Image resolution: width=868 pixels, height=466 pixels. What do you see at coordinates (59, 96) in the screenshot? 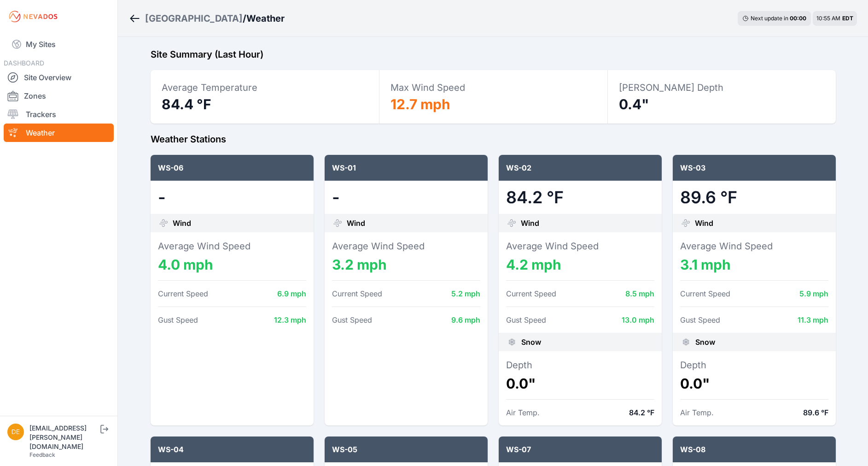
I see `a: Zones` at bounding box center [59, 96].